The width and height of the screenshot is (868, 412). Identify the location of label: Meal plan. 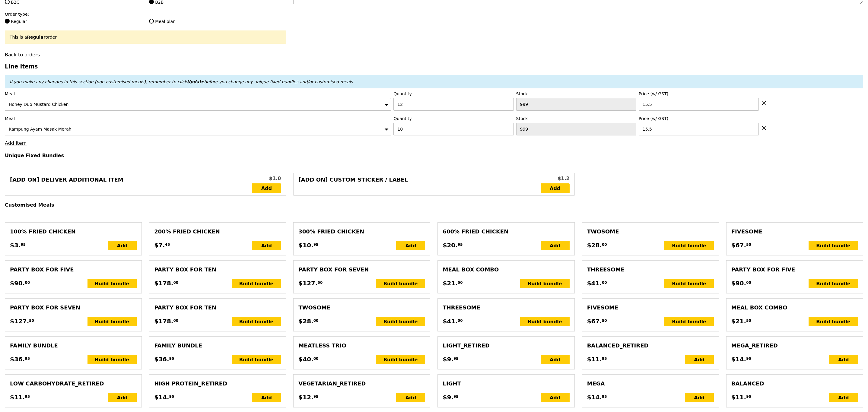
(217, 21).